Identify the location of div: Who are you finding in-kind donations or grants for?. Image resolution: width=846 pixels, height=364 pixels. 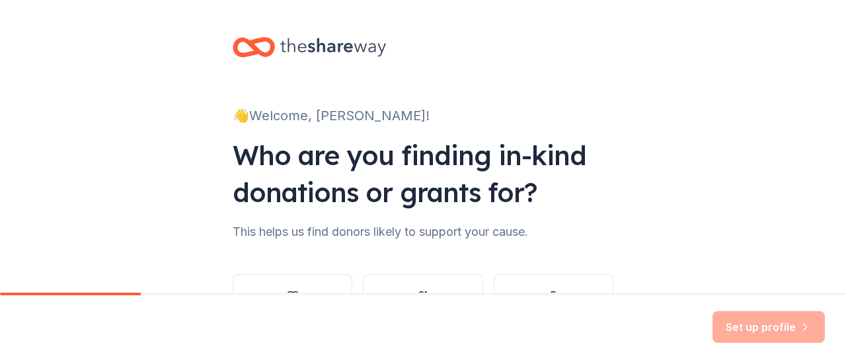
(423, 174).